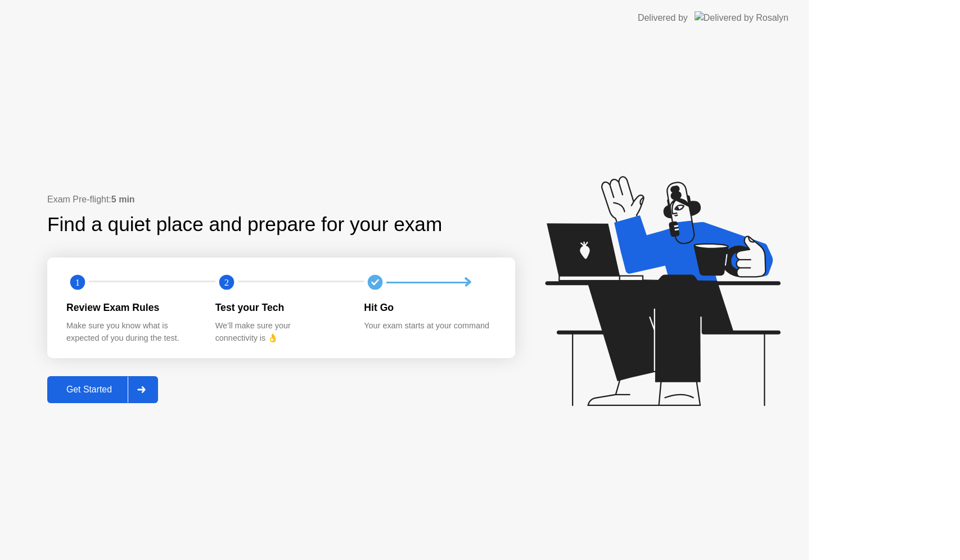  What do you see at coordinates (89, 390) in the screenshot?
I see `div: Get Started` at bounding box center [89, 390].